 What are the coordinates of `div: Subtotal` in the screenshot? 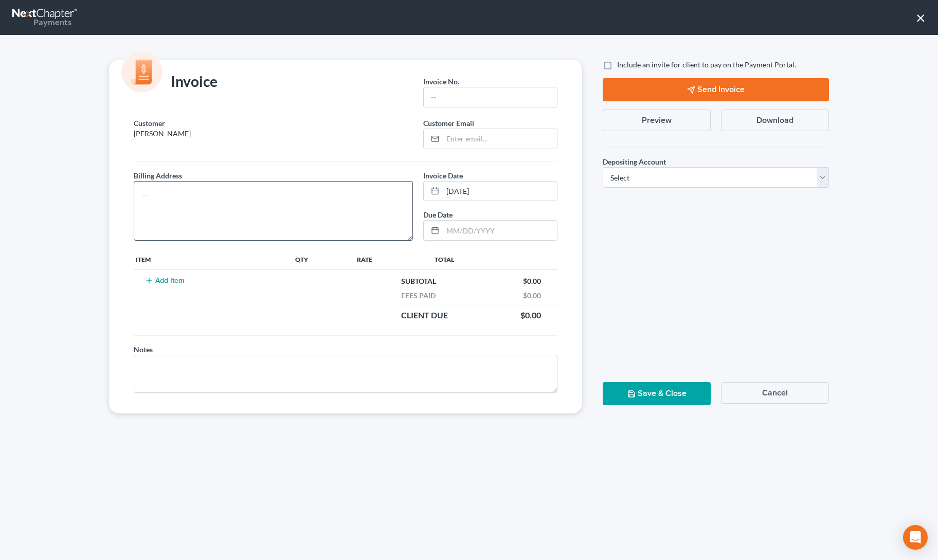 It's located at (419, 281).